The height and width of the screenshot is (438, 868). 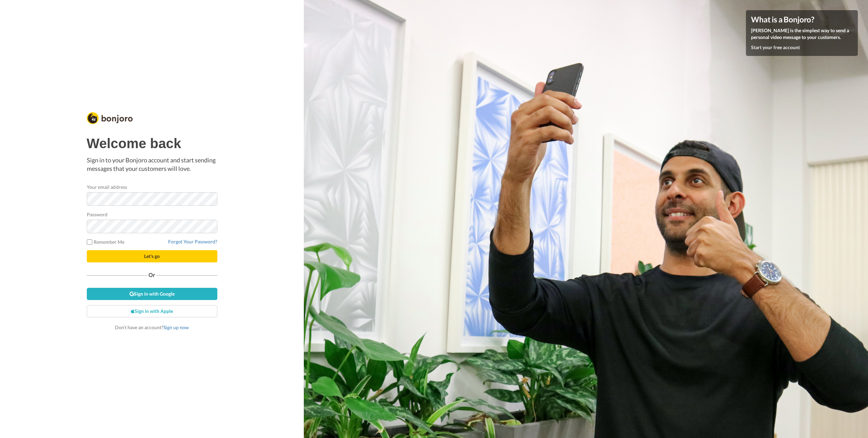 I want to click on label: Password, so click(x=97, y=214).